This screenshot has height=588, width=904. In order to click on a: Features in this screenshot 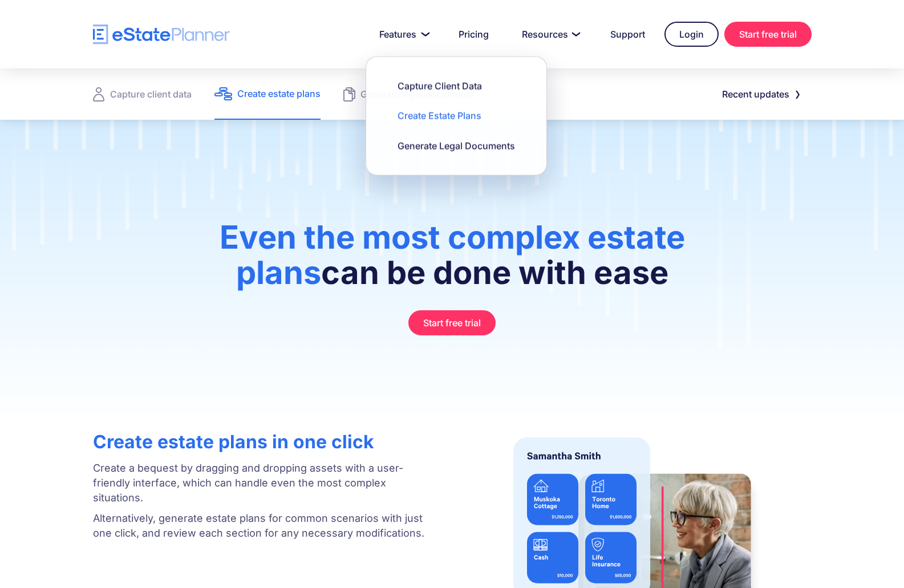, I will do `click(402, 35)`.